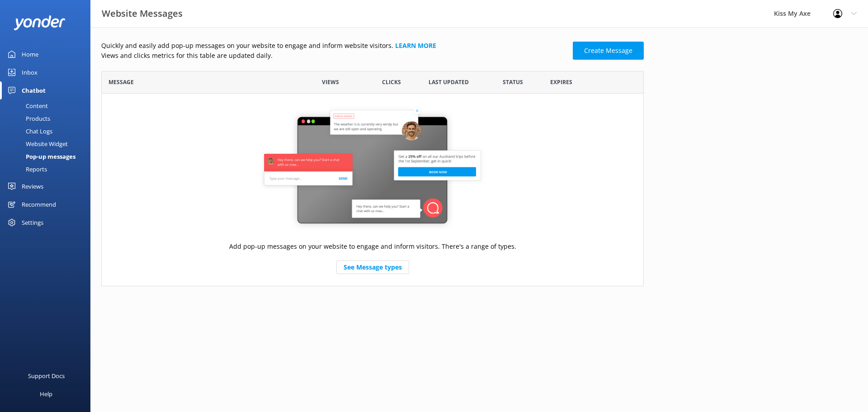 This screenshot has height=412, width=868. Describe the element at coordinates (34, 91) in the screenshot. I see `div: Chatbot` at that location.